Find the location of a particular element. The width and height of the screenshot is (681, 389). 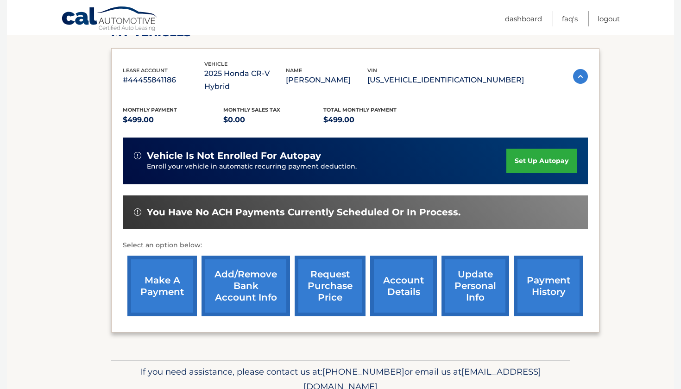

p: Select an option below: is located at coordinates (355, 246).